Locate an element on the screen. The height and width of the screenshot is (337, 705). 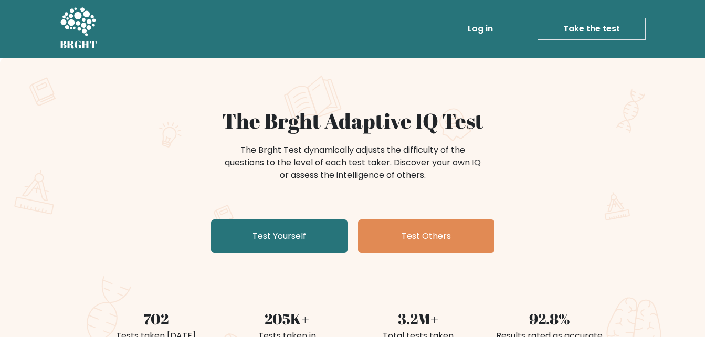
div: The Brght Test dynamically adjusts the difficulty of the questions to the level of each test take... is located at coordinates (353, 163).